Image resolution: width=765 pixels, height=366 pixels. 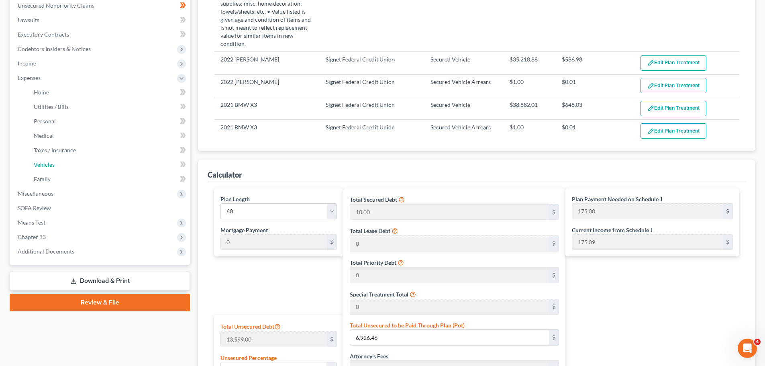 I want to click on span: Expenses, so click(x=29, y=77).